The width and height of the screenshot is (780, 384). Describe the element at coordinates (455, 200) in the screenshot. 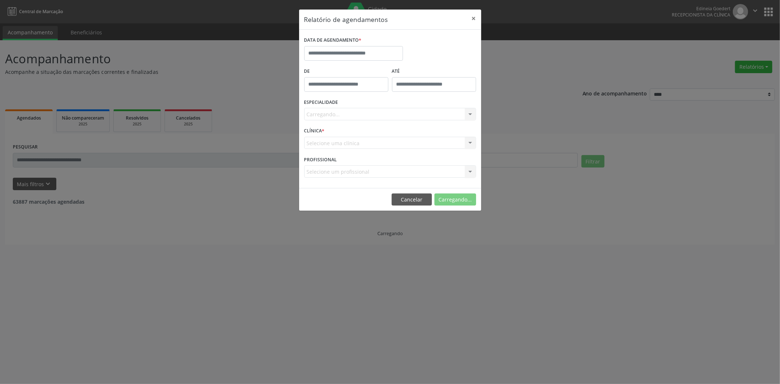

I see `button: Carregando...` at that location.